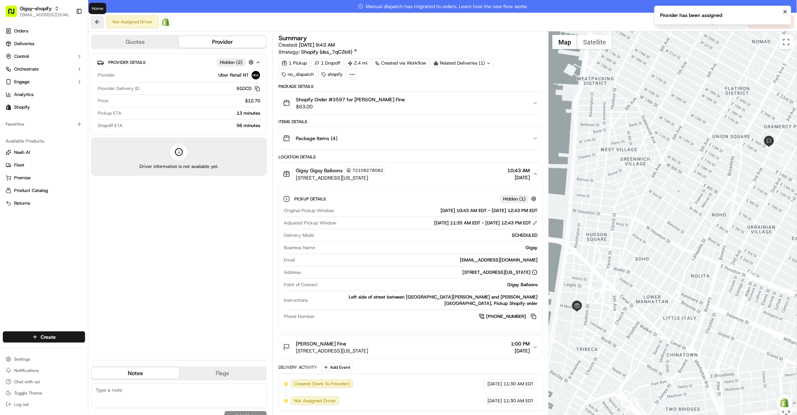 The width and height of the screenshot is (797, 415). I want to click on input: Got a question? Start typing here..., so click(73, 49).